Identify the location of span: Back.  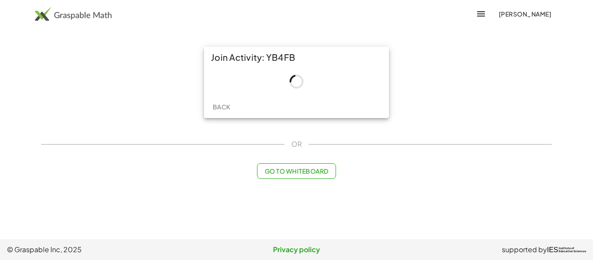
(221, 107).